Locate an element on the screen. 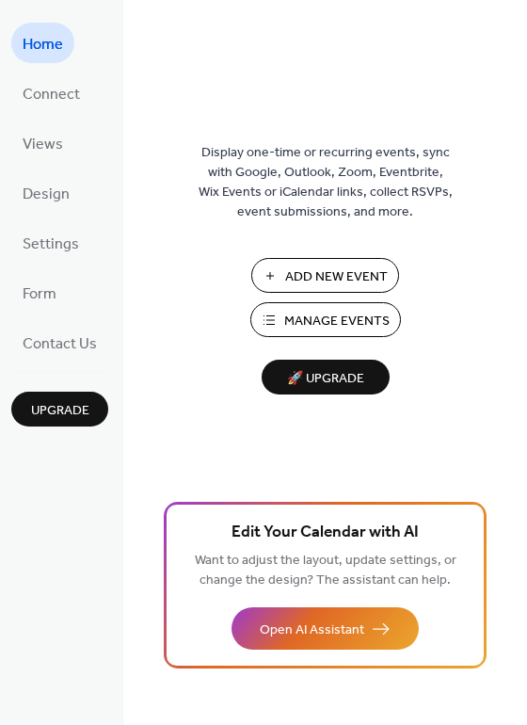  a: Views is located at coordinates (42, 142).